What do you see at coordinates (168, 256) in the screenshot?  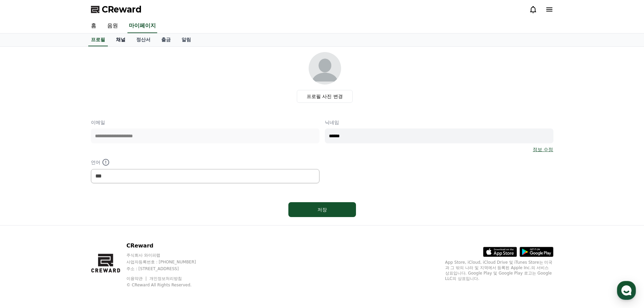 I see `p: 주식회사 와이피랩` at bounding box center [168, 256].